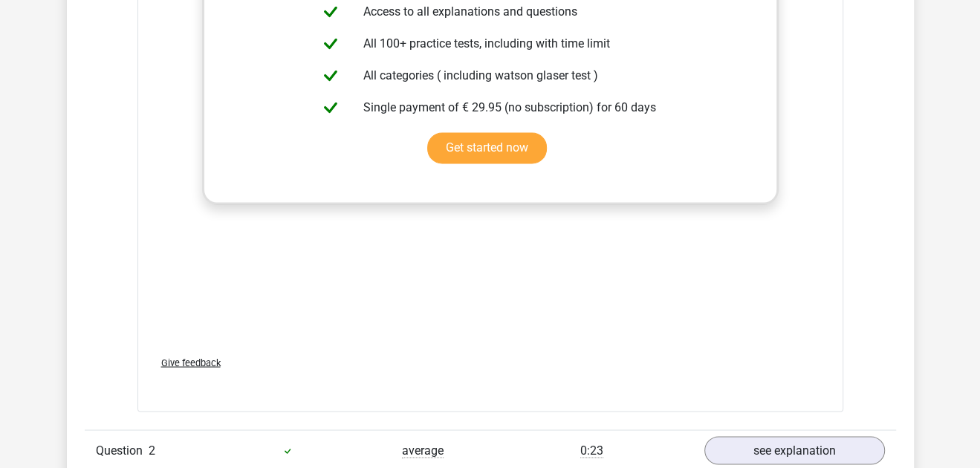 The height and width of the screenshot is (468, 980). I want to click on a: see explanation, so click(794, 450).